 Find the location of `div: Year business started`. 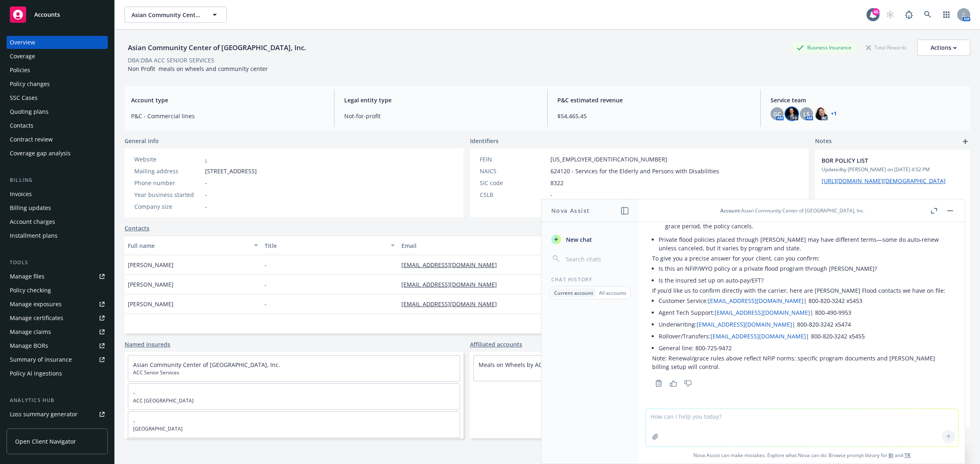

div: Year business started is located at coordinates (168, 194).